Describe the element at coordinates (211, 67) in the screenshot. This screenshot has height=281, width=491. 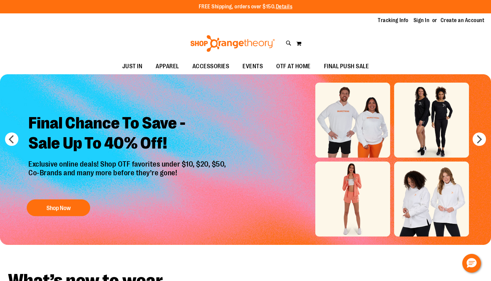
I see `a: ACCESSORIES` at that location.